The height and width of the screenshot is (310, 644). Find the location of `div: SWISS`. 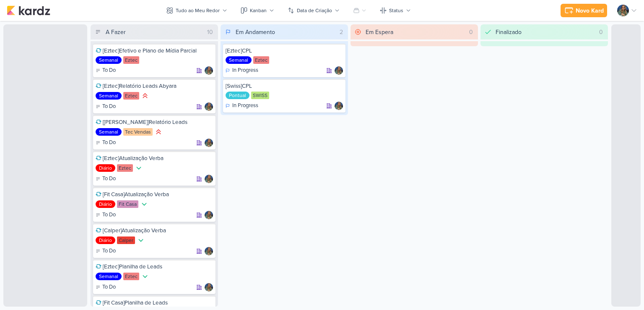

div: SWISS is located at coordinates (260, 96).